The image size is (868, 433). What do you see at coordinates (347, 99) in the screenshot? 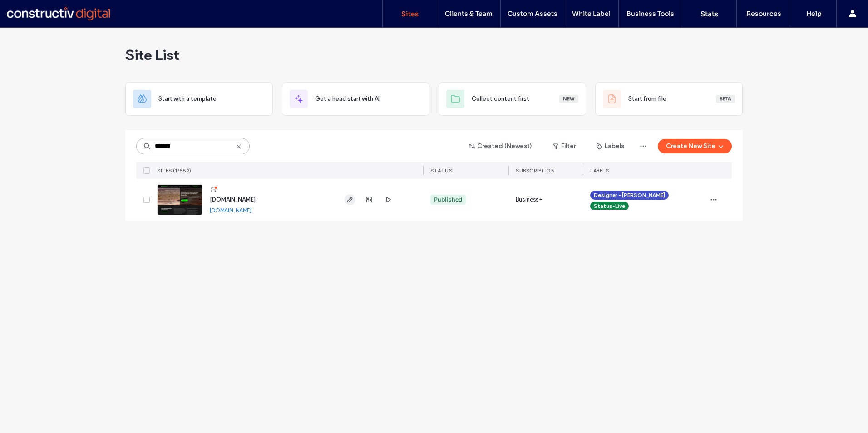
I see `span: Get a head start with AI` at bounding box center [347, 99].